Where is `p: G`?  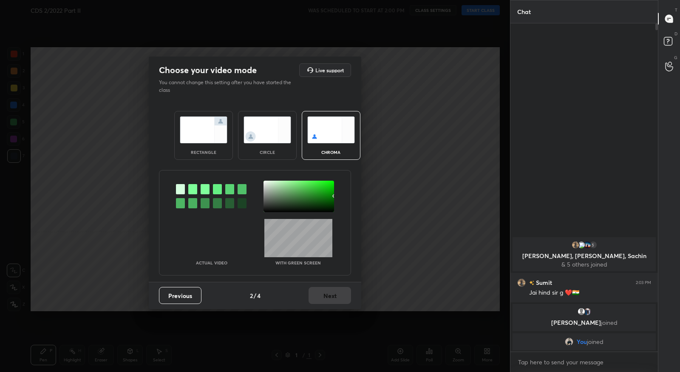
p: G is located at coordinates (676, 57).